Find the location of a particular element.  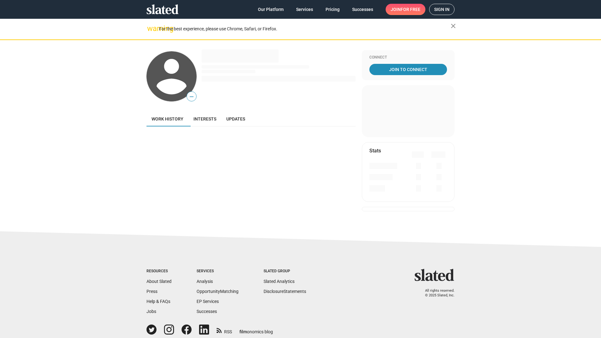

a: OpportunityMatching is located at coordinates (218, 291).